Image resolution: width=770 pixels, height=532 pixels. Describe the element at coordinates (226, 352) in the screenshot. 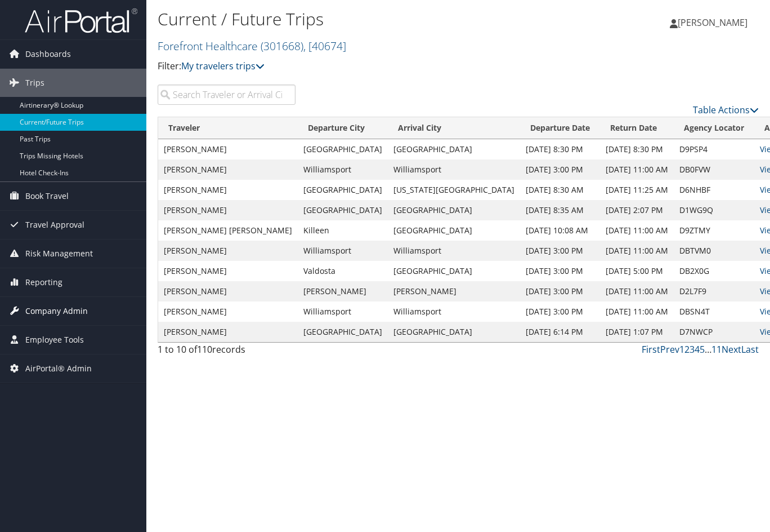

I see `div: 1 to 10 of records` at that location.